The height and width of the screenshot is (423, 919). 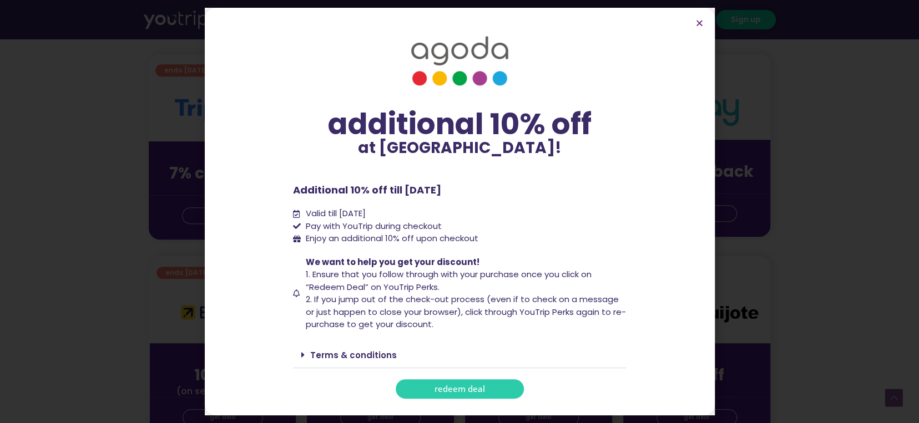 I want to click on div: additional 10% off, so click(x=459, y=124).